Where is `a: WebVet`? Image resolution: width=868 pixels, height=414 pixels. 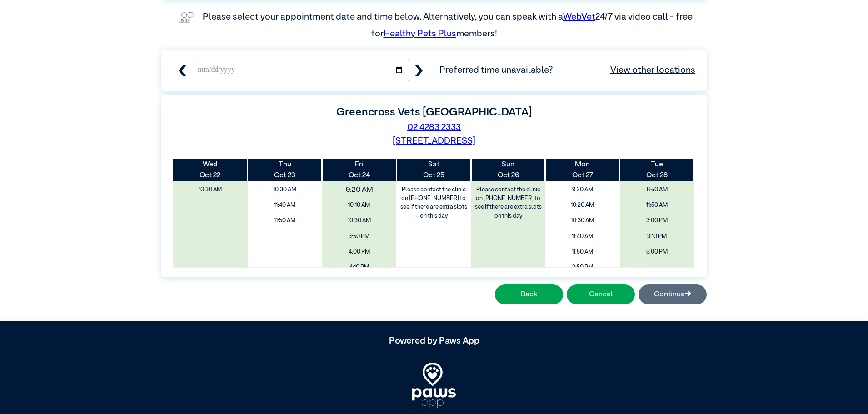 a: WebVet is located at coordinates (579, 17).